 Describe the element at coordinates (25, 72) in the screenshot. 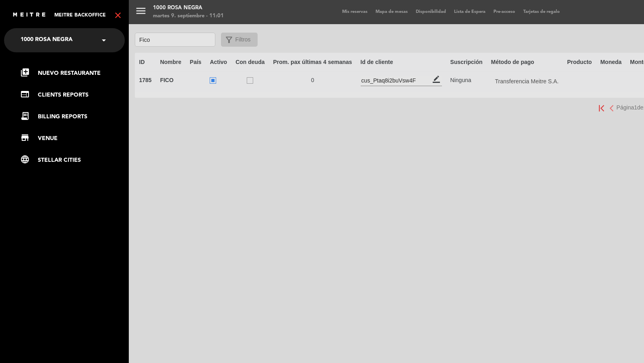

I see `i: library_add` at that location.